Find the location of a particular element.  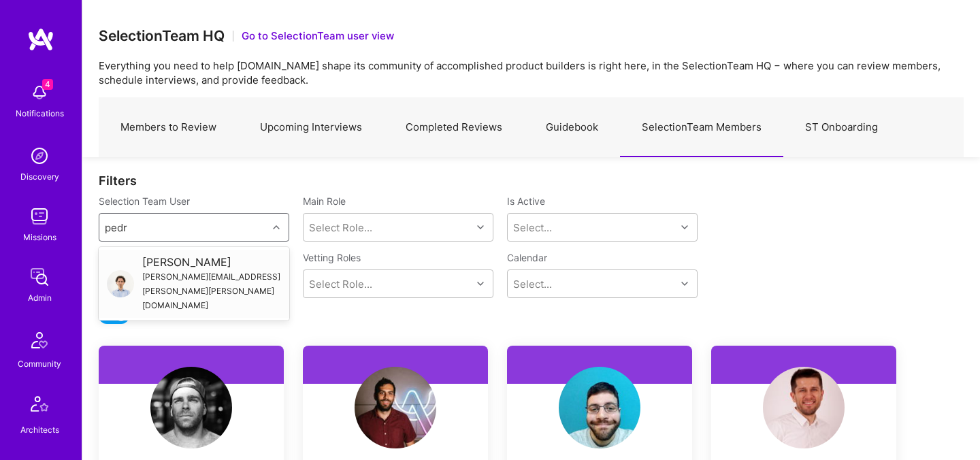

h3: SelectionTeam HQ is located at coordinates (162, 35).